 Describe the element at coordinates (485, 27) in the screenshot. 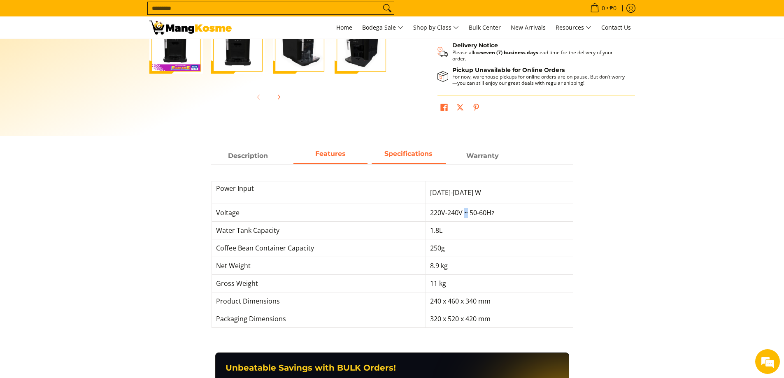

I see `span: Bulk Center` at that location.